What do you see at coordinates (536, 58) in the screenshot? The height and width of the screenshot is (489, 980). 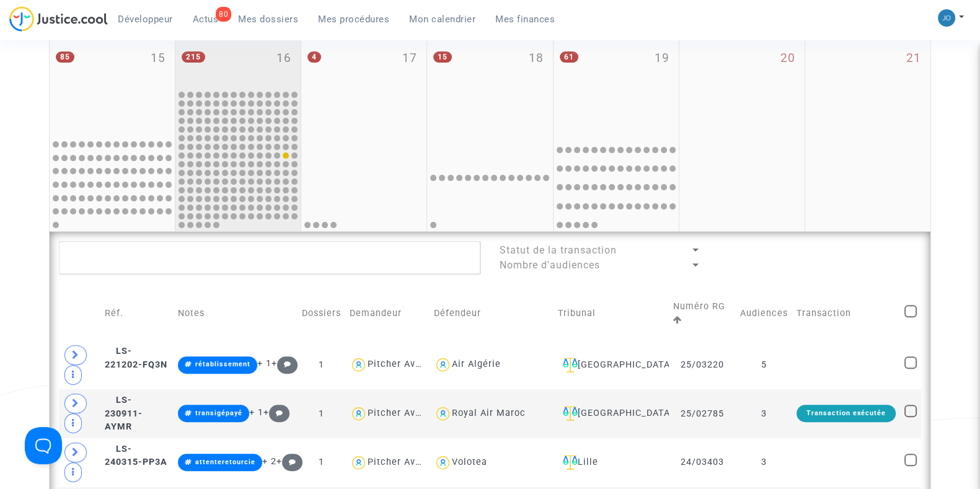 I see `span: 18` at bounding box center [536, 58].